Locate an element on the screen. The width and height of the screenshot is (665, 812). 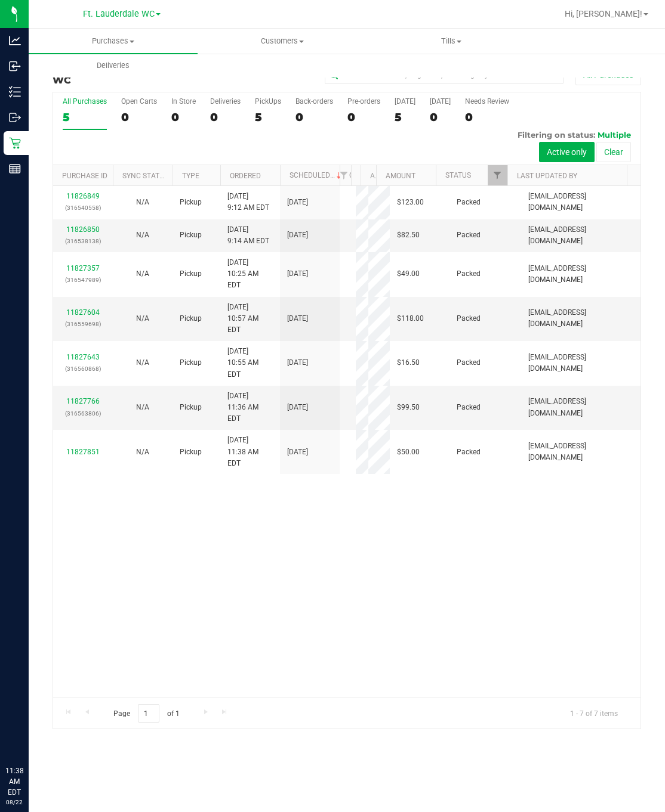
p: (316559698) is located at coordinates (83, 324).